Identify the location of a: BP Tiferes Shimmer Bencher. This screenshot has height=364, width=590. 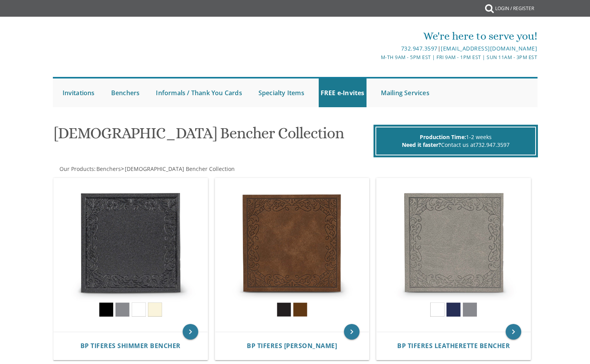
(130, 346).